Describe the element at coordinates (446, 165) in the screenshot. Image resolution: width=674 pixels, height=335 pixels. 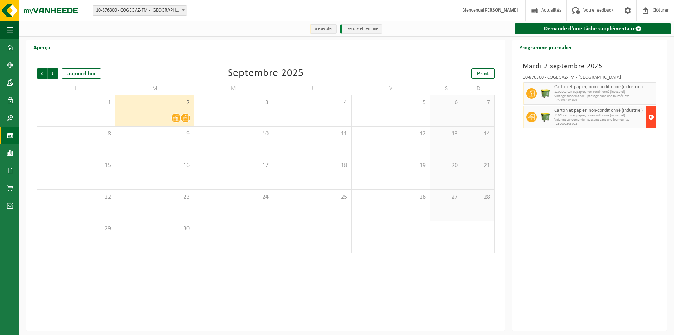
I see `span: 20` at that location.